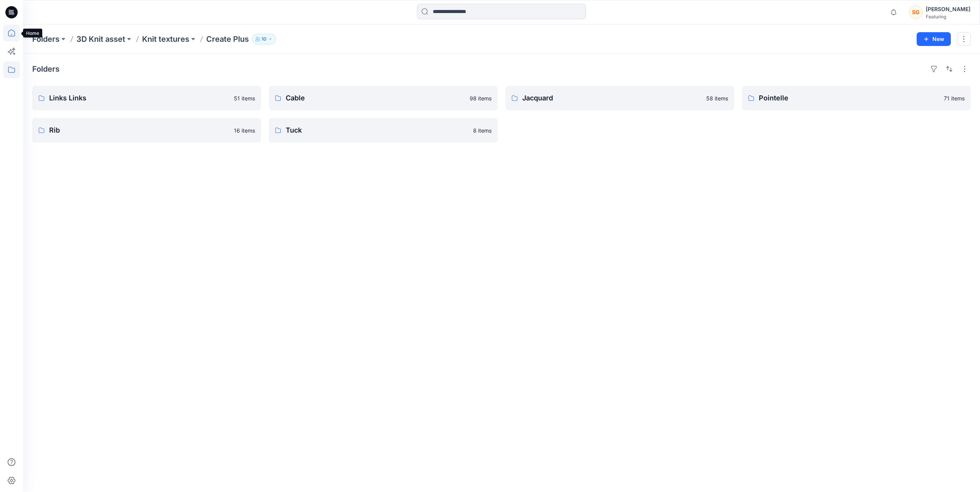 The image size is (980, 492). I want to click on a: Folders, so click(46, 39).